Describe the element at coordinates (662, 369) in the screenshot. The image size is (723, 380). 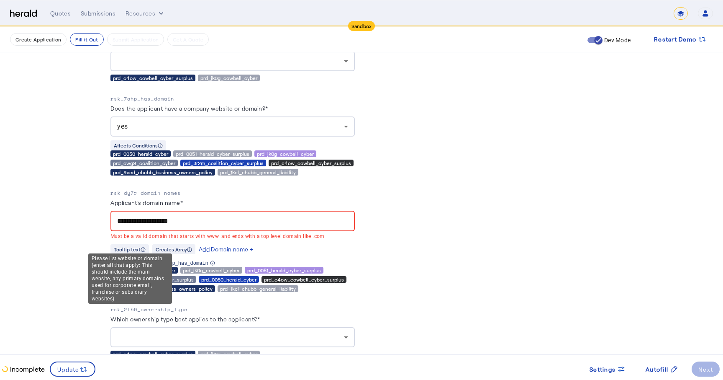
I see `button: Autofill` at that location.